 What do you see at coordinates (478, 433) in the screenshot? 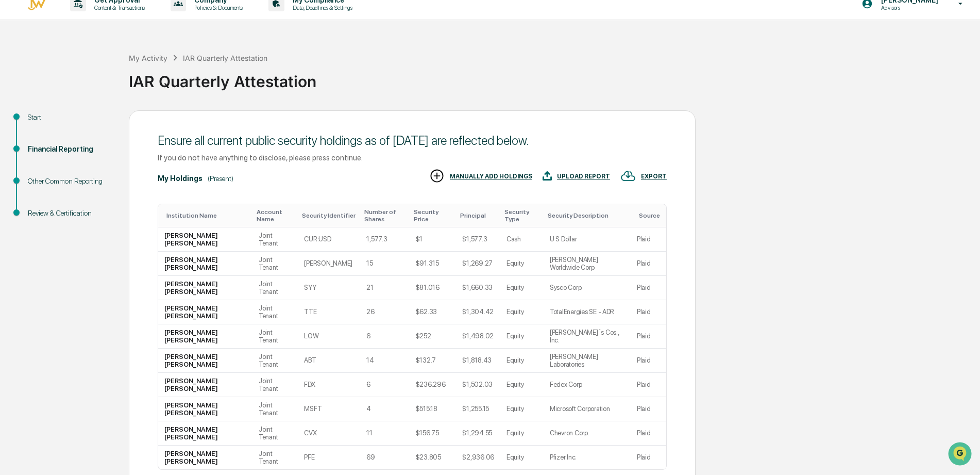
I see `td: $1,294.55` at bounding box center [478, 433].